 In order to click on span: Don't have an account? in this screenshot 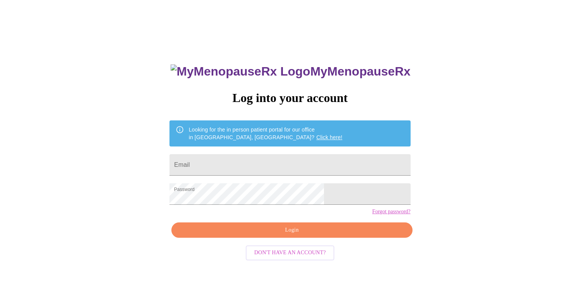, I will do `click(290, 253)`.